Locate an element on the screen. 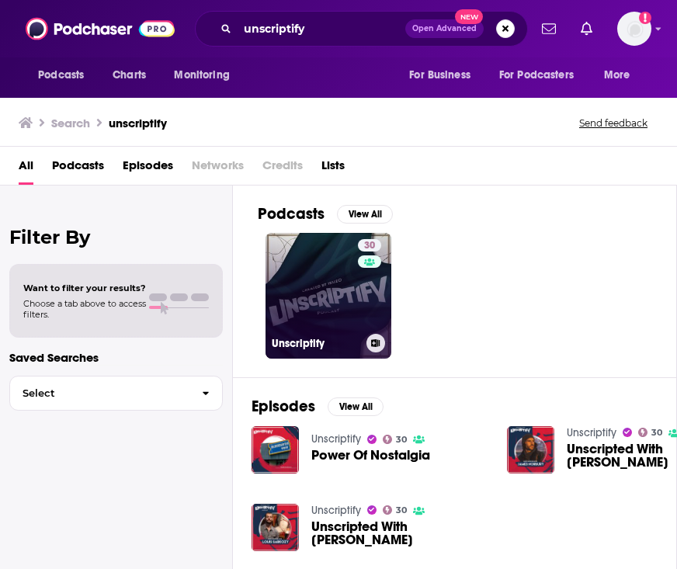 The image size is (677, 569). span: More is located at coordinates (617, 75).